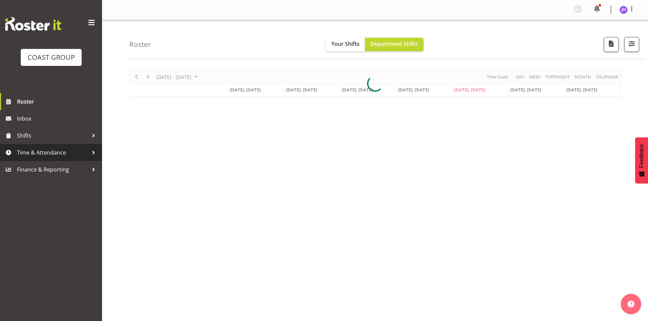 The image size is (648, 321). I want to click on span: Time & Attendance, so click(53, 153).